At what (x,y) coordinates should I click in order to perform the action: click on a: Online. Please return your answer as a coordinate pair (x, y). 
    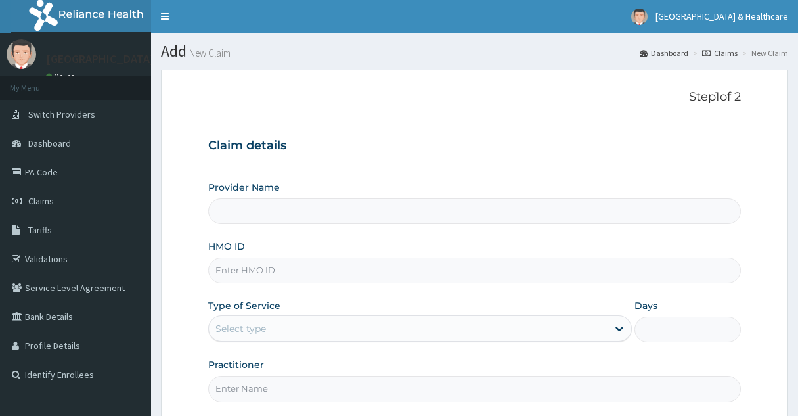
    Looking at the image, I should click on (62, 76).